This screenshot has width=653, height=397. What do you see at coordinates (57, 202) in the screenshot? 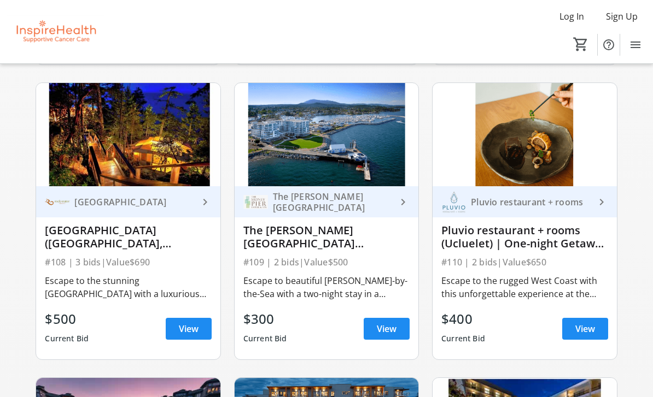
I see `img: Rockwater Secret Cove Resort` at bounding box center [57, 202].